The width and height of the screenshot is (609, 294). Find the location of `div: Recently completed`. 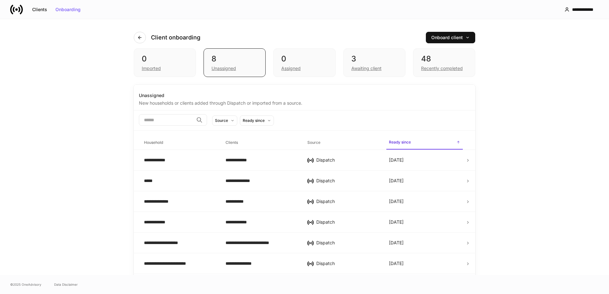

div: Recently completed is located at coordinates (442, 69).